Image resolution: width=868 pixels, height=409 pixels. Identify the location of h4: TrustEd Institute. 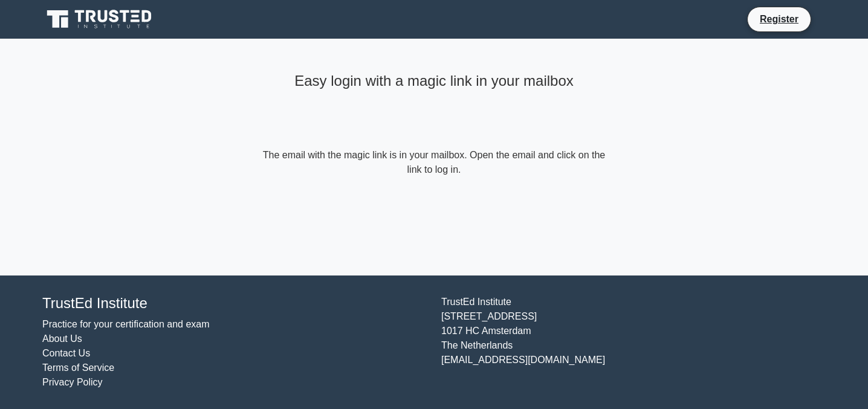
(235, 303).